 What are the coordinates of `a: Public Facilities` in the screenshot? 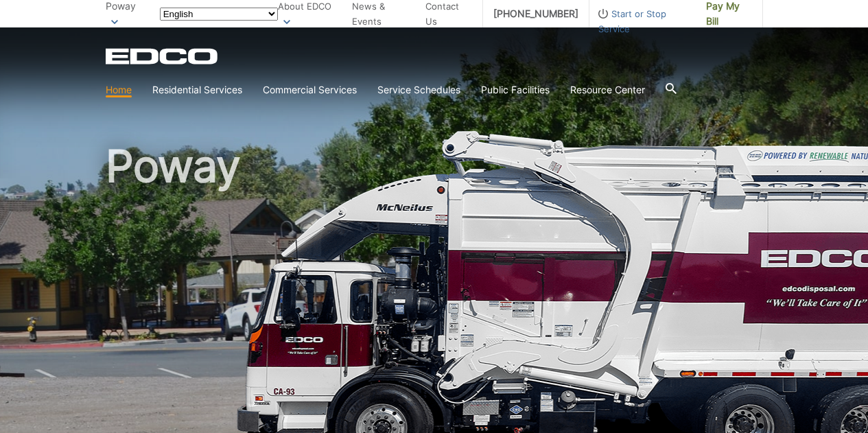 It's located at (515, 90).